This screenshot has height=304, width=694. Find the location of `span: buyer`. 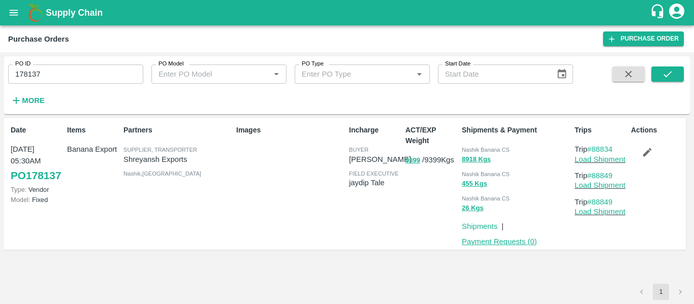

span: buyer is located at coordinates (359, 150).